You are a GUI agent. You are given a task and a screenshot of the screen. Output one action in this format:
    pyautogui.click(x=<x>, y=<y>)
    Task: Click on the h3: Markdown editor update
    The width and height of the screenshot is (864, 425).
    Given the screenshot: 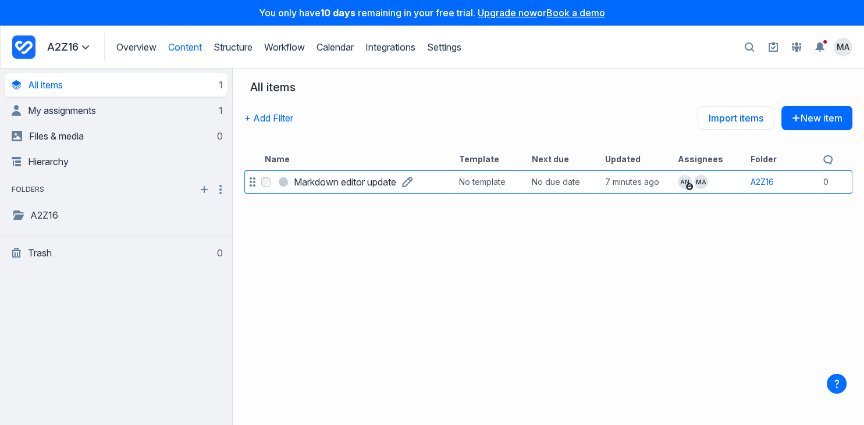 What is the action you would take?
    pyautogui.click(x=345, y=182)
    